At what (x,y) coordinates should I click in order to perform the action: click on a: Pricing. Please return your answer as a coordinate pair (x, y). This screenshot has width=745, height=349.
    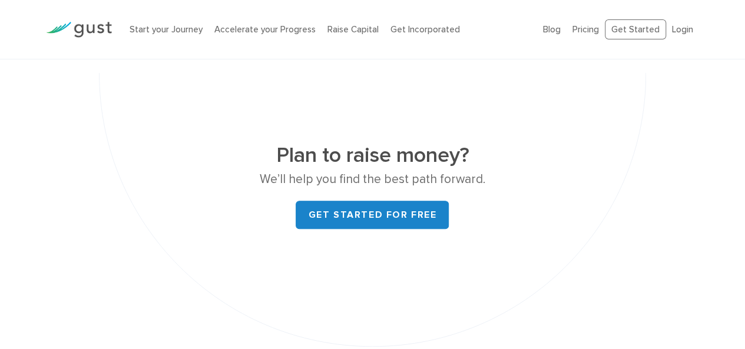
    Looking at the image, I should click on (585, 29).